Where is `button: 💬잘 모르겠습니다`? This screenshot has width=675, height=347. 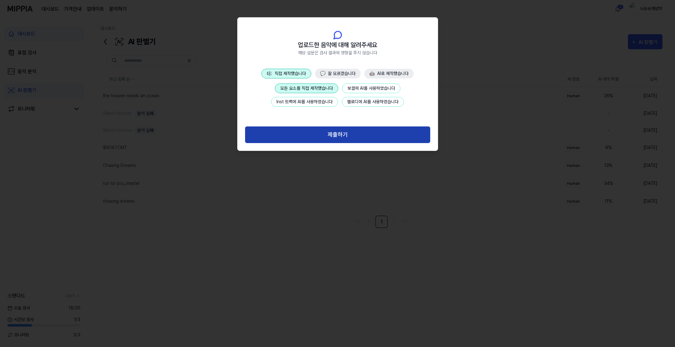 button: 💬잘 모르겠습니다 is located at coordinates (337, 73).